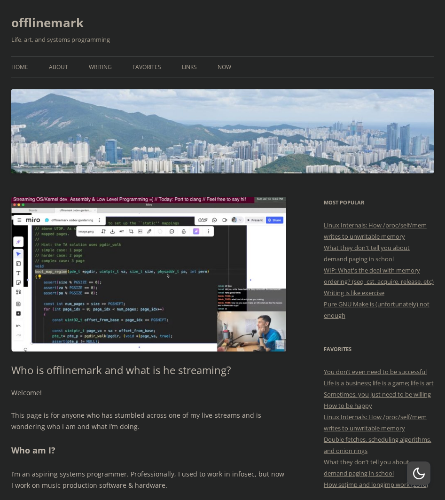 The width and height of the screenshot is (445, 500). I want to click on h1: Who is offlinemark and what is he streaming?, so click(148, 369).